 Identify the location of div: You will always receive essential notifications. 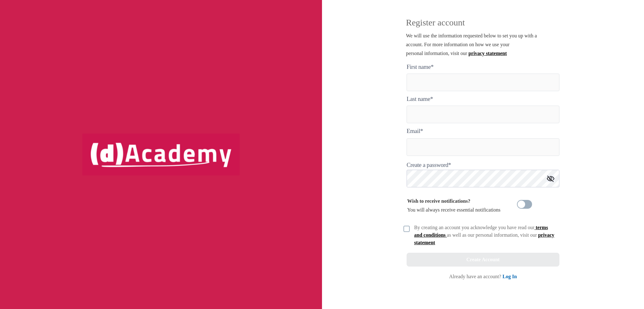
(454, 206).